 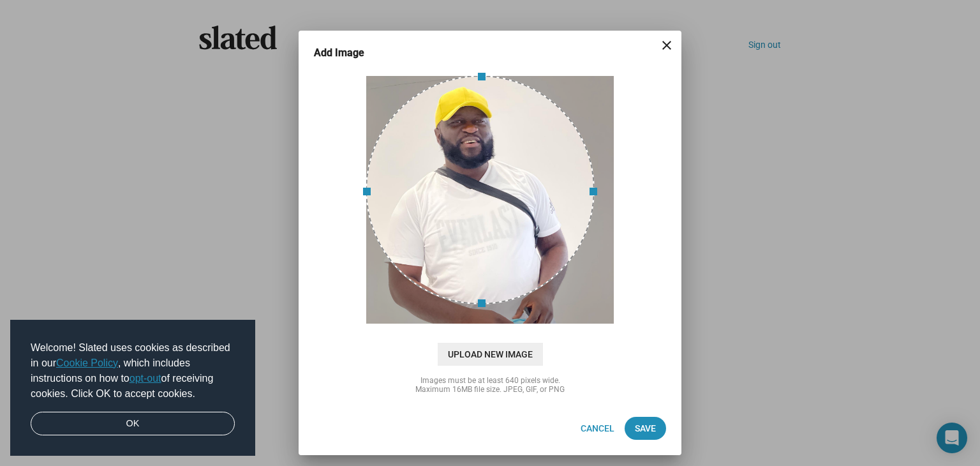 What do you see at coordinates (87, 363) in the screenshot?
I see `a: Cookie Policy` at bounding box center [87, 363].